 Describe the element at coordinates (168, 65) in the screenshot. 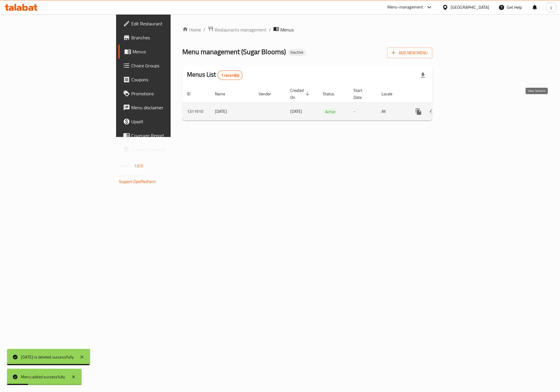

I see `span: Choice Groups` at that location.